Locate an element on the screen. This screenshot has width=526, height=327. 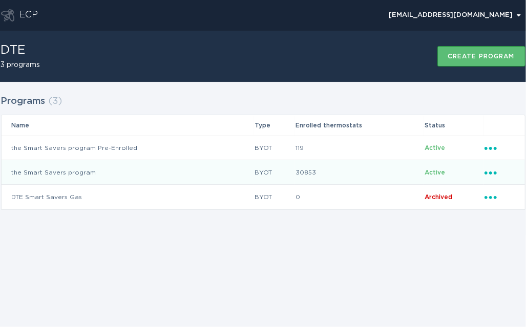
td: 0 is located at coordinates (360, 197).